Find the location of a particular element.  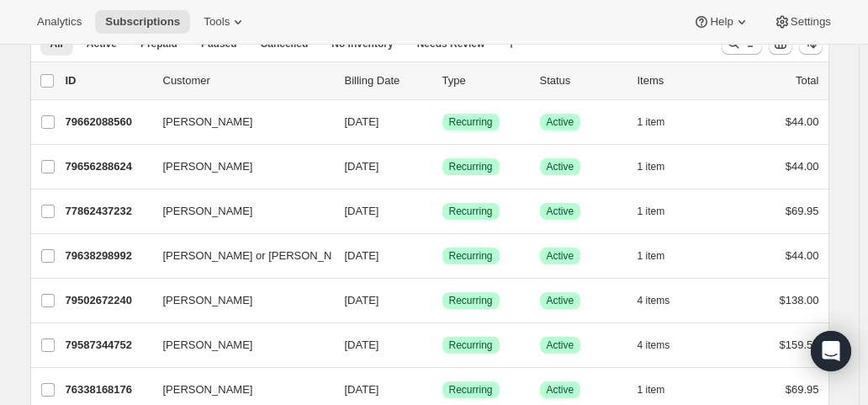

p: 79662088560 is located at coordinates (107, 122).